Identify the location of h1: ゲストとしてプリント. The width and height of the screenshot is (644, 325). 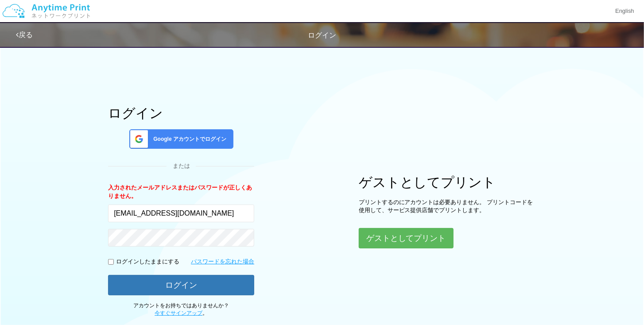
(447, 182).